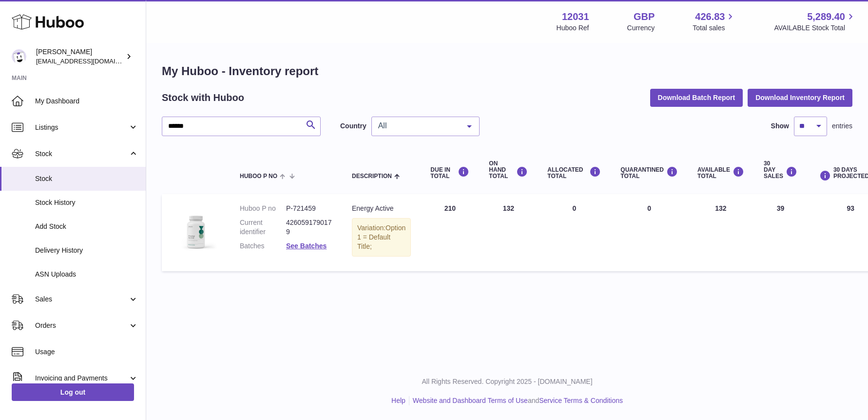  What do you see at coordinates (353, 126) in the screenshot?
I see `label: Country` at bounding box center [353, 126].